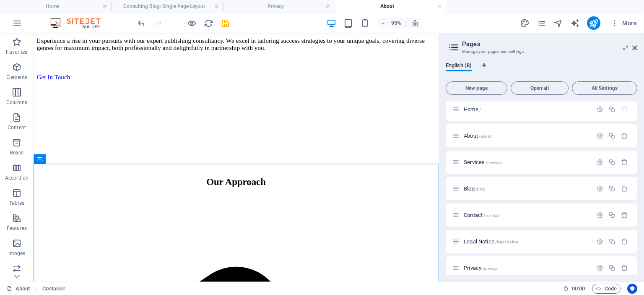 The image size is (644, 295). Describe the element at coordinates (16, 228) in the screenshot. I see `p: Features` at that location.